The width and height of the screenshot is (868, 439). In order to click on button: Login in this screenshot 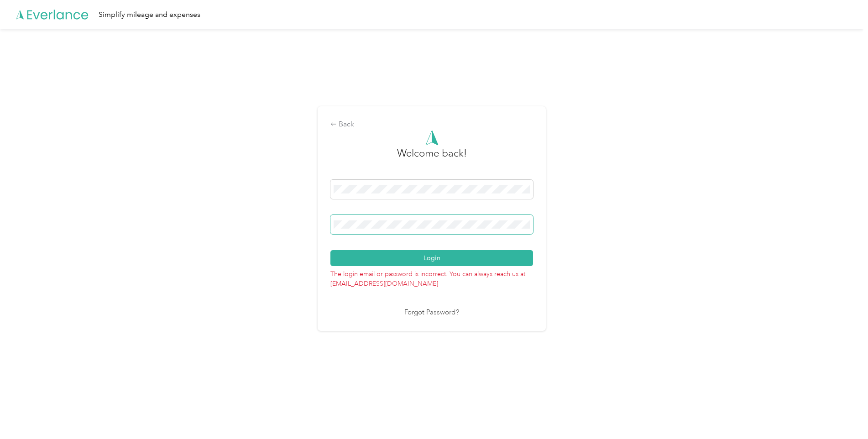, I will do `click(432, 258)`.